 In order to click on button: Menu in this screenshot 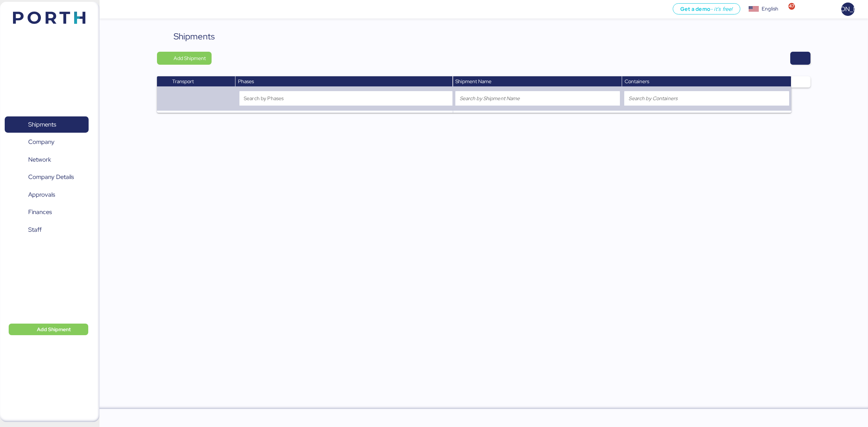, I will do `click(110, 10)`.